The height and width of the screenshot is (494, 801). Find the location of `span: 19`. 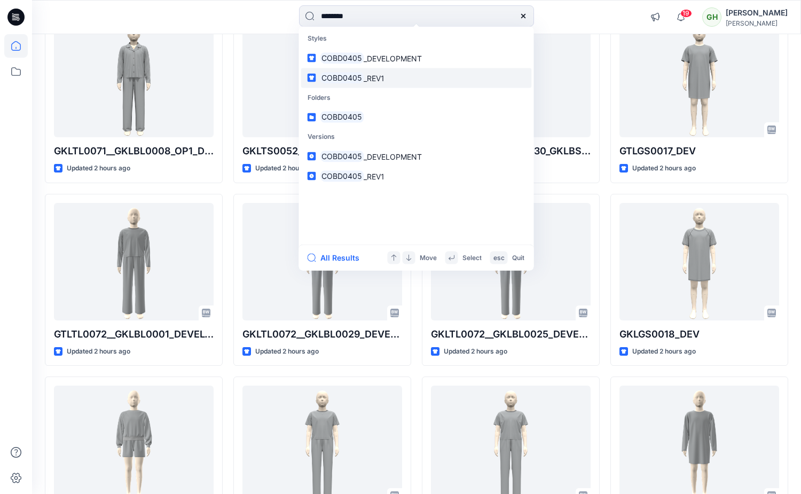

span: 19 is located at coordinates (687, 13).